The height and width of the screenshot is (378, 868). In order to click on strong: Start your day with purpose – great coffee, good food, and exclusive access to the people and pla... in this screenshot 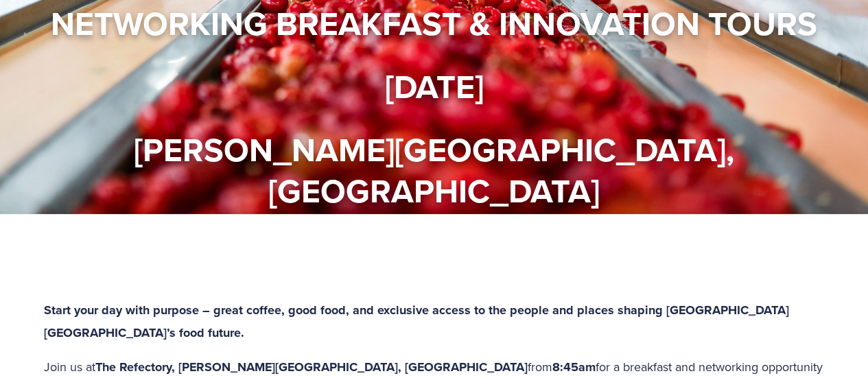, I will do `click(418, 321)`.